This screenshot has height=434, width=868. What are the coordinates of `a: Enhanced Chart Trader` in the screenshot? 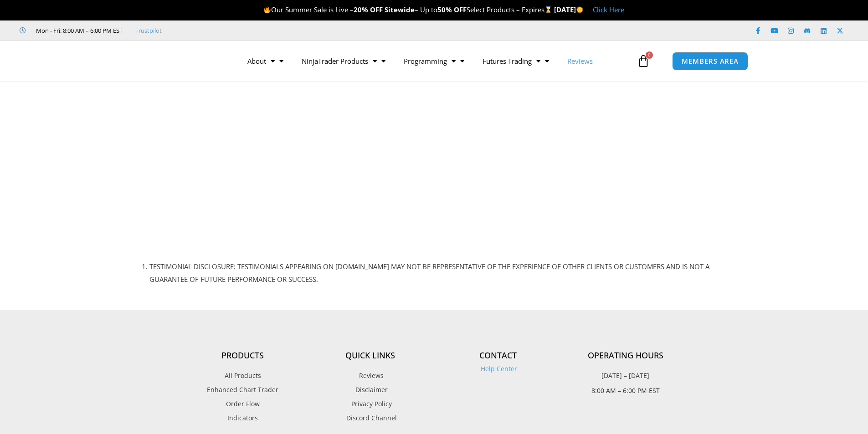 It's located at (243, 390).